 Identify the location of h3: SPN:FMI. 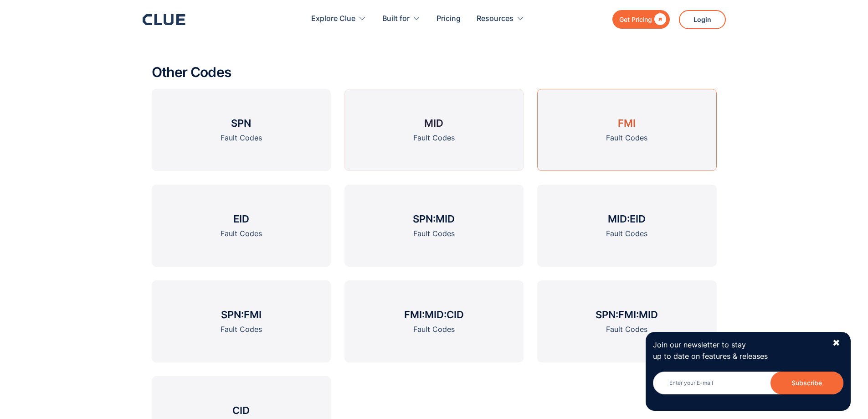
(241, 315).